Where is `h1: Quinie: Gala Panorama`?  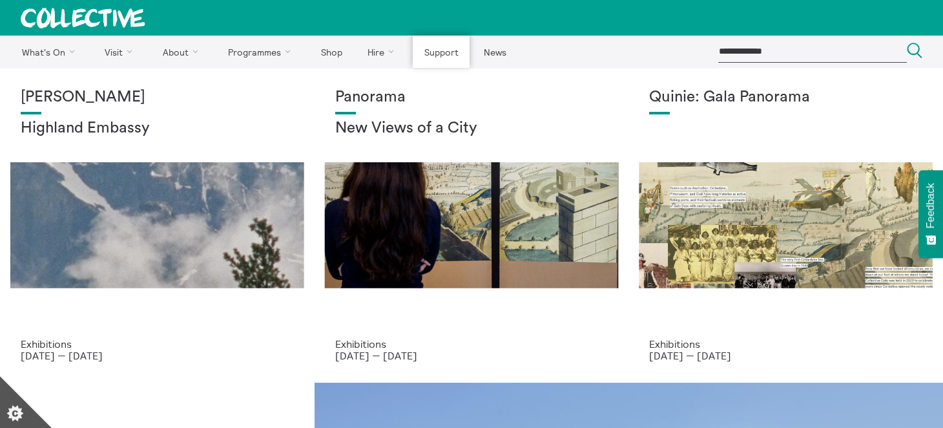 h1: Quinie: Gala Panorama is located at coordinates (786, 98).